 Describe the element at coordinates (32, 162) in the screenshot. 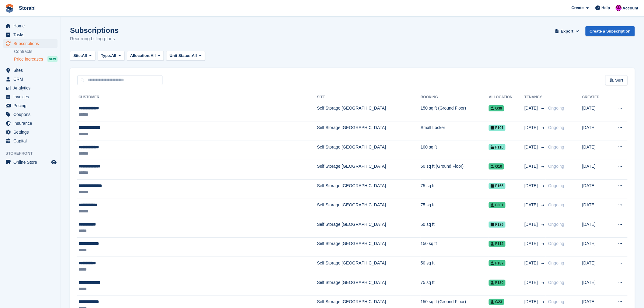

I see `span: Online Store` at that location.